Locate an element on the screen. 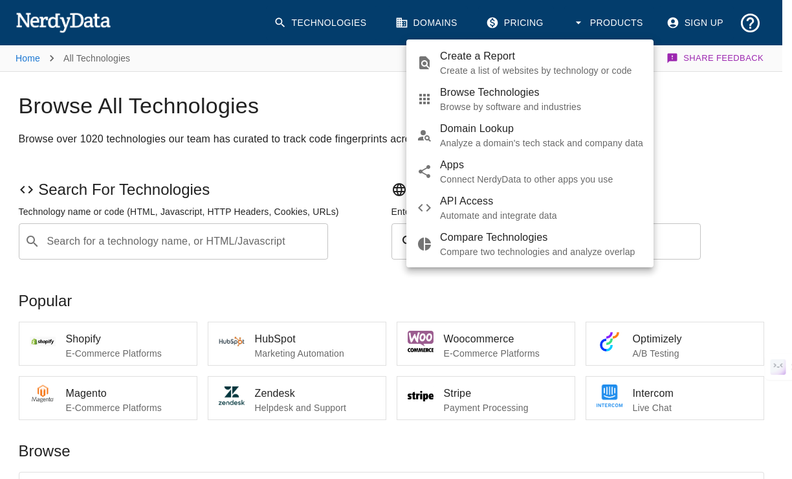 The width and height of the screenshot is (792, 479). p: Analyze a domain's tech stack and company data is located at coordinates (542, 143).